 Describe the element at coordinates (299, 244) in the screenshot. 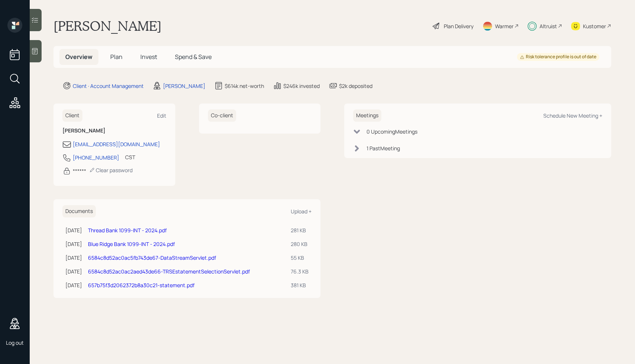

I see `div: 280 KB` at that location.